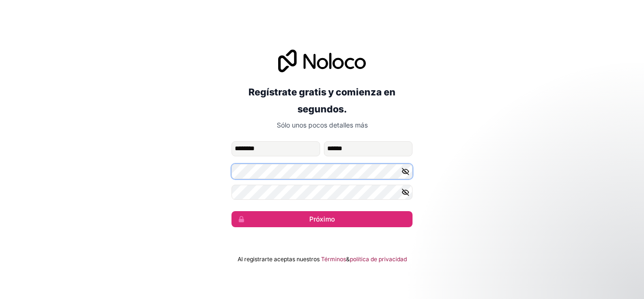 This screenshot has width=644, height=299. Describe the element at coordinates (333, 259) in the screenshot. I see `a: Términos` at that location.